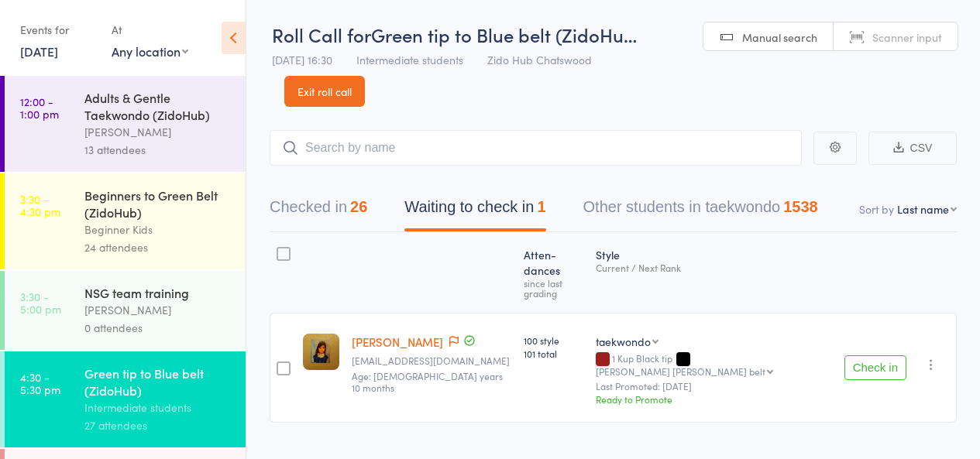  I want to click on div: 0 attendees, so click(158, 328).